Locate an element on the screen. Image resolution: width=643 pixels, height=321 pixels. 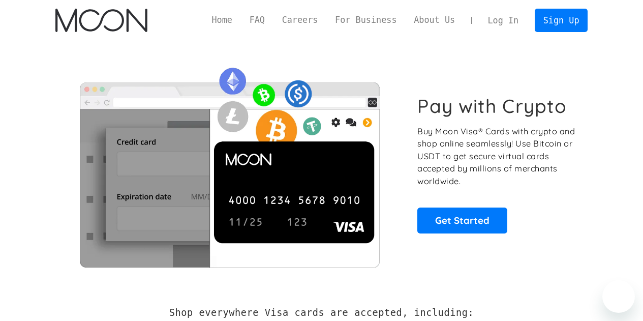
h2: Shop everywhere Visa cards are accepted, including: is located at coordinates (321, 313).